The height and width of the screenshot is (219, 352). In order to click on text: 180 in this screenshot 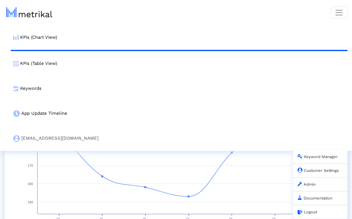, I will do `click(30, 184)`.